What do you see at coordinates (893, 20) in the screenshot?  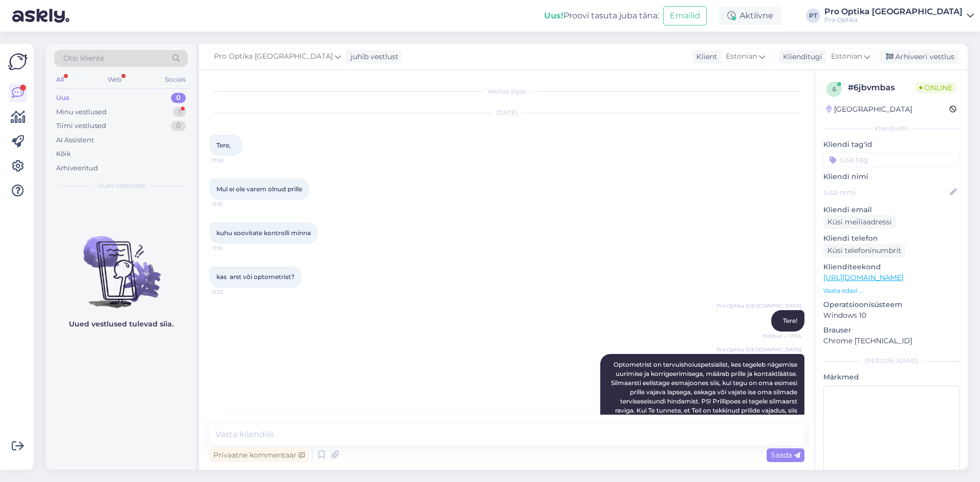 I see `div: Pro Optika` at bounding box center [893, 20].